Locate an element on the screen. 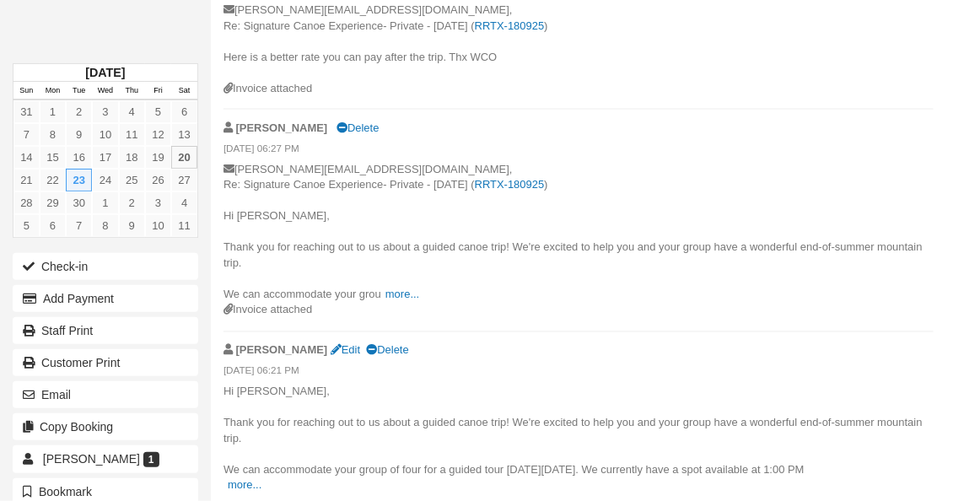 The image size is (980, 501). a: 14 is located at coordinates (27, 156).